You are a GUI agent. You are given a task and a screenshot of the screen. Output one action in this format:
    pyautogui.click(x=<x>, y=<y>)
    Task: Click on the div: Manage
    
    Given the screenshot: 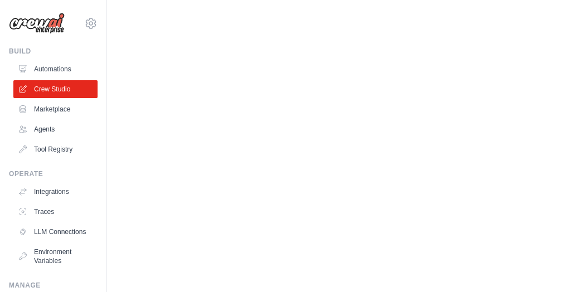 What is the action you would take?
    pyautogui.click(x=53, y=285)
    